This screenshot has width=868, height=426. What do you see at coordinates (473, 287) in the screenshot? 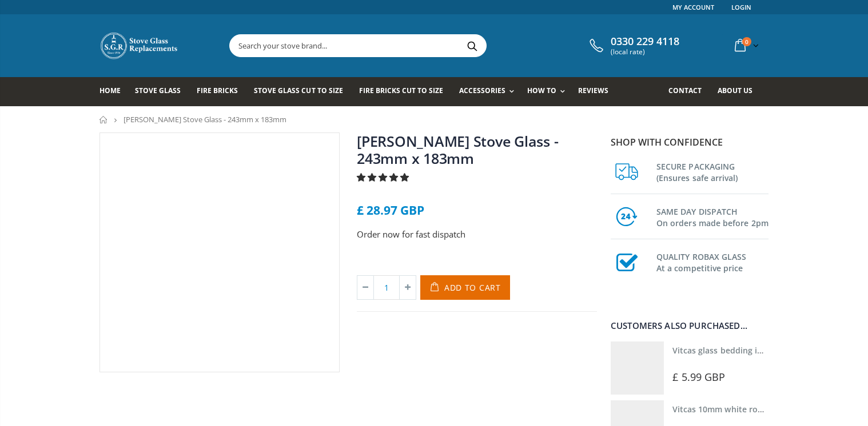
I see `span: Add to Cart` at bounding box center [473, 287].